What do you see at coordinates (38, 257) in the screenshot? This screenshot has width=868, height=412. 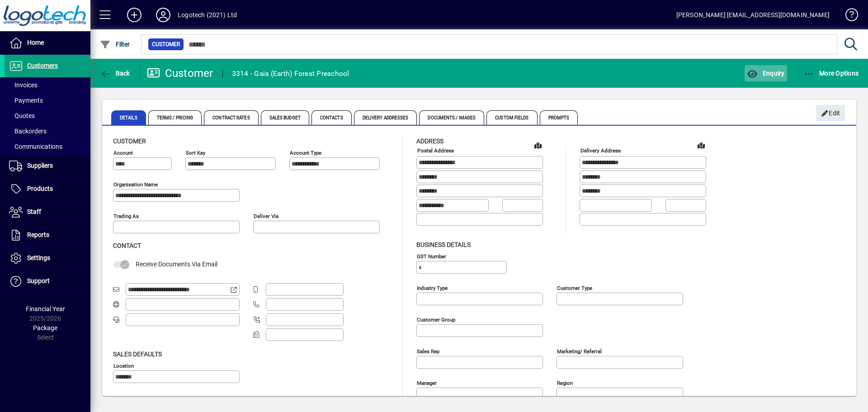 I see `span: Settings` at bounding box center [38, 257].